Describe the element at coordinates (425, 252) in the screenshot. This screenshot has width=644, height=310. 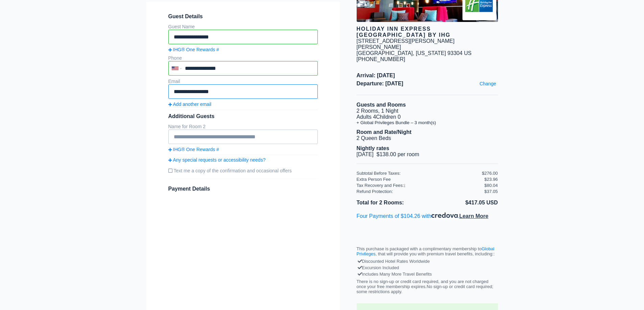
I see `a: Global Privileges` at that location.